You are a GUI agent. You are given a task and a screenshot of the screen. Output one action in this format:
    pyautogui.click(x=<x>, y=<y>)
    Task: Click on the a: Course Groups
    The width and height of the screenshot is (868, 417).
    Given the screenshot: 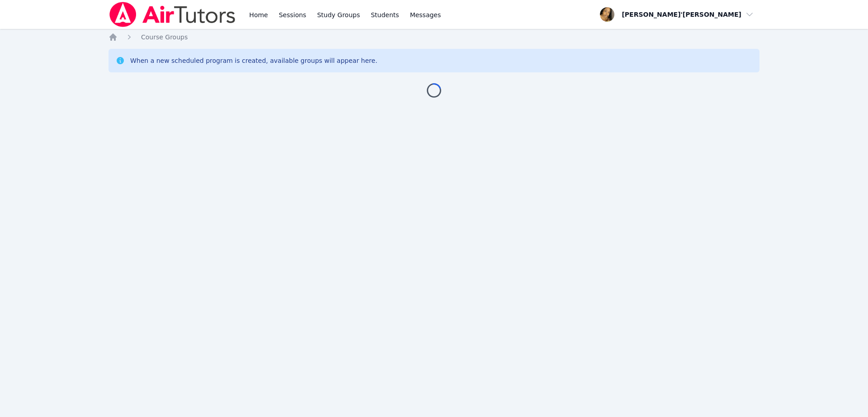 What is the action you would take?
    pyautogui.click(x=164, y=37)
    